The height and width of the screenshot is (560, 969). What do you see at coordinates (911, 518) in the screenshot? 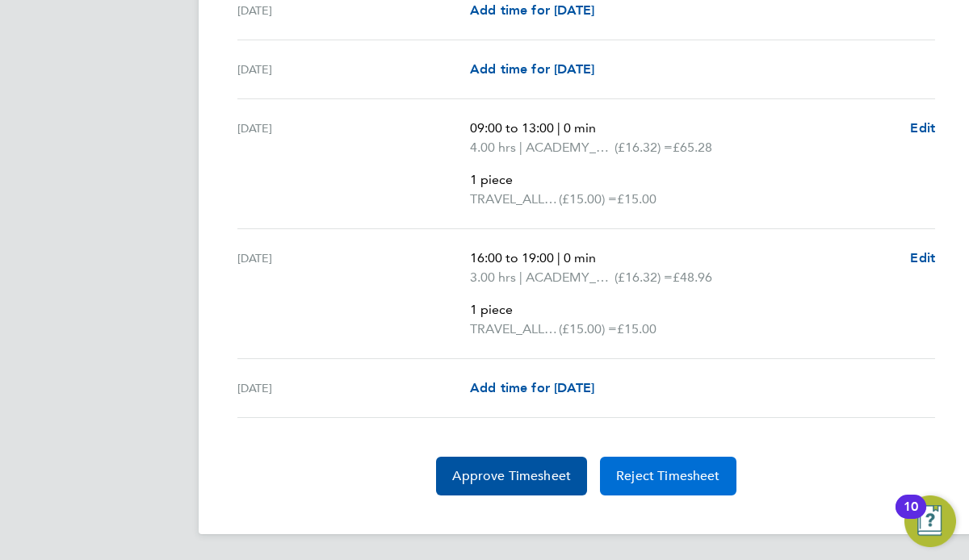
I see `div: 10` at bounding box center [911, 518].